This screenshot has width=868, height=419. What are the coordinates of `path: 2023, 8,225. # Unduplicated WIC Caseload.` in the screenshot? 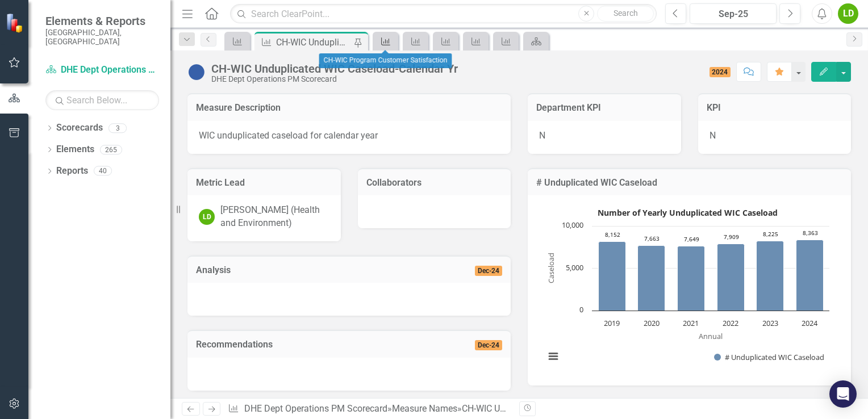 It's located at (770, 276).